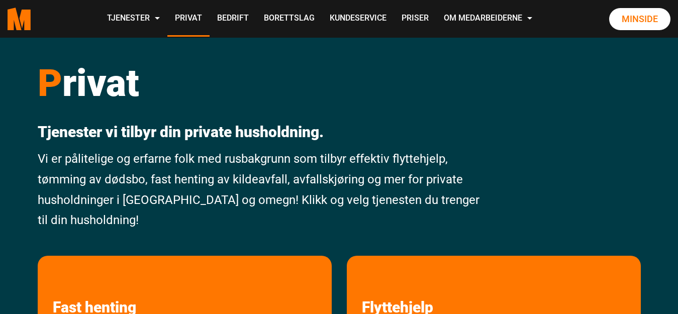 The height and width of the screenshot is (314, 678). Describe the element at coordinates (289, 19) in the screenshot. I see `a: Borettslag` at that location.